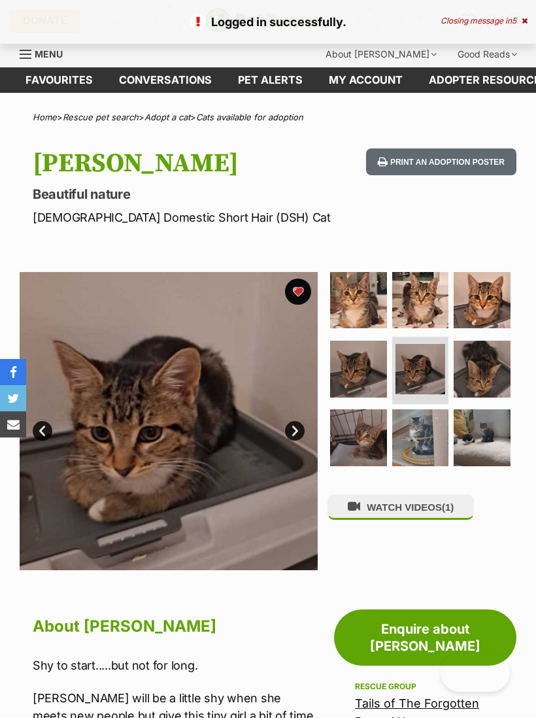 The height and width of the screenshot is (718, 536). What do you see at coordinates (46, 53) in the screenshot?
I see `a: Menu` at bounding box center [46, 53].